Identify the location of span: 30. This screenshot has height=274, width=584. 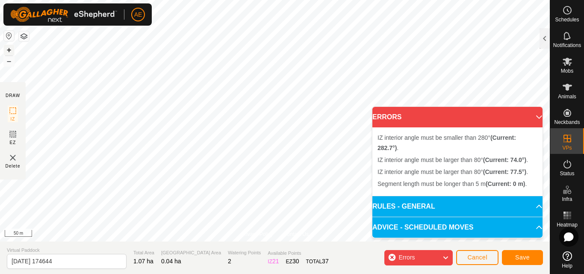
(296, 261).